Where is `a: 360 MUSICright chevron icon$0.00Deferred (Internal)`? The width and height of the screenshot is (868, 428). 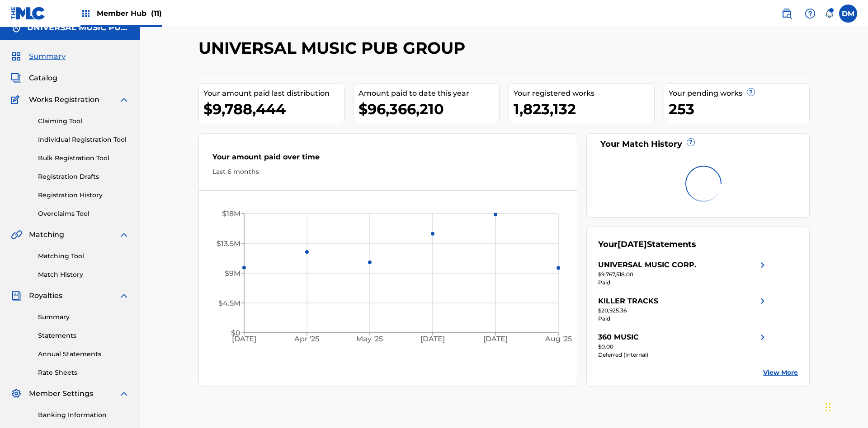
a: 360 MUSICright chevron icon$0.00Deferred (Internal) is located at coordinates (683, 345).